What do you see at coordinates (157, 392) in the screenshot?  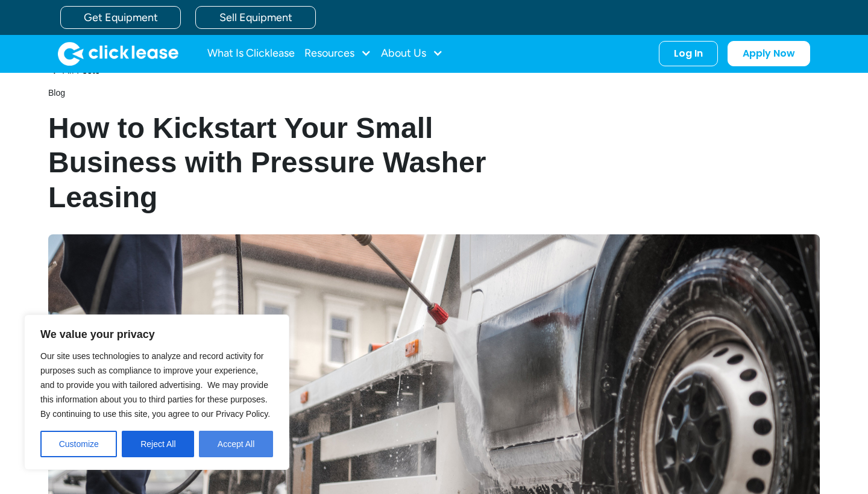 I see `div: We value your privacy` at bounding box center [157, 392].